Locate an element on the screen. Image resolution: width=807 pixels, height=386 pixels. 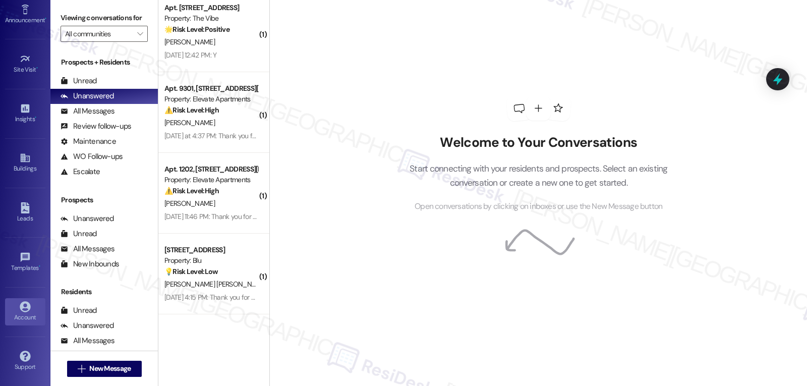
p: Start connecting with your residents and prospects. Select an existing conversation or create a n... is located at coordinates (539, 176).